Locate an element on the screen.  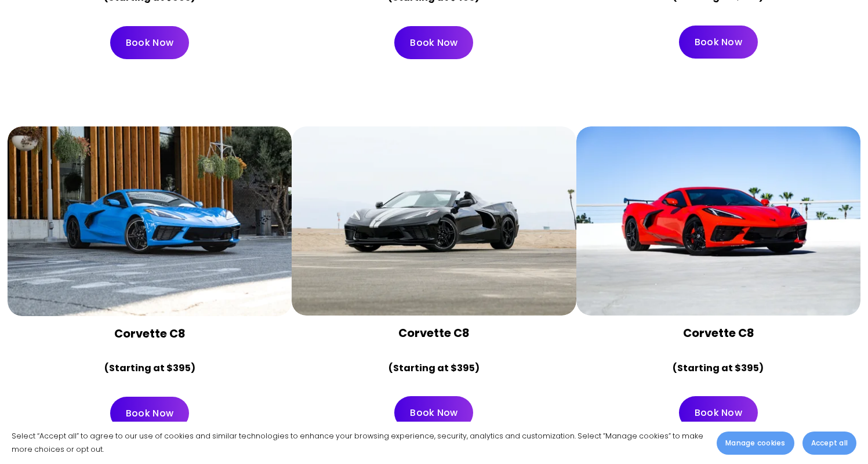
button: Sport Cars For Rent in Los Angeles is located at coordinates (434, 221).